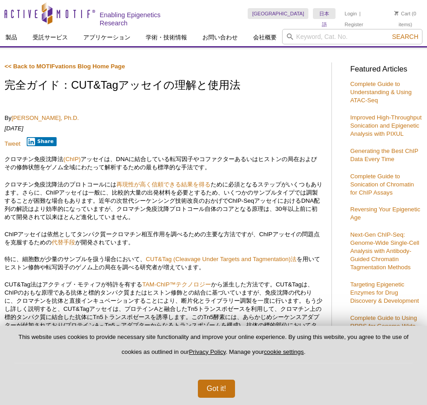 The height and width of the screenshot is (405, 427). I want to click on a: Improved High-Throughput Sonication and Epigenetic Analysis with PIXUL, so click(386, 125).